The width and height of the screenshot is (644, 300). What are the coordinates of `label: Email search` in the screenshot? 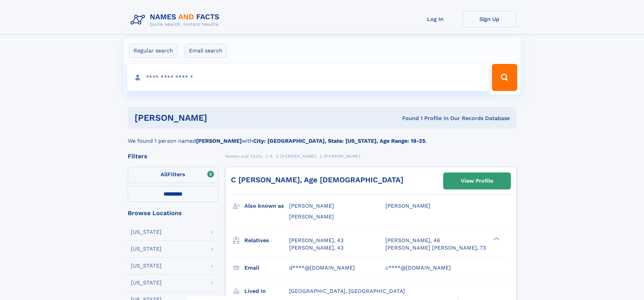 It's located at (205, 51).